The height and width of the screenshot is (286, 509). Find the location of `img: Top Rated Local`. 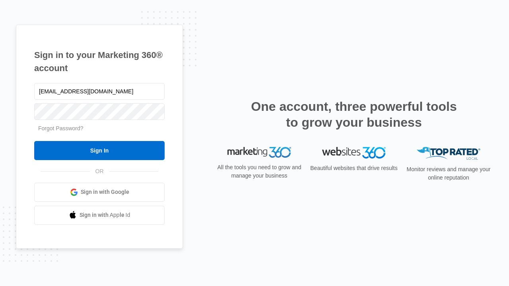

img: Top Rated Local is located at coordinates (448, 153).